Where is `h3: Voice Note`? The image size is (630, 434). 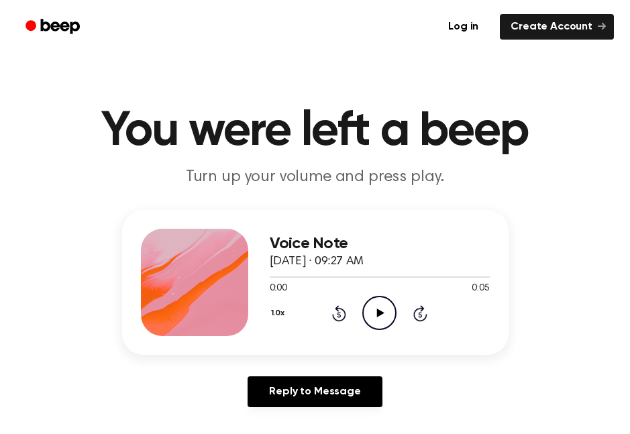 h3: Voice Note is located at coordinates (380, 244).